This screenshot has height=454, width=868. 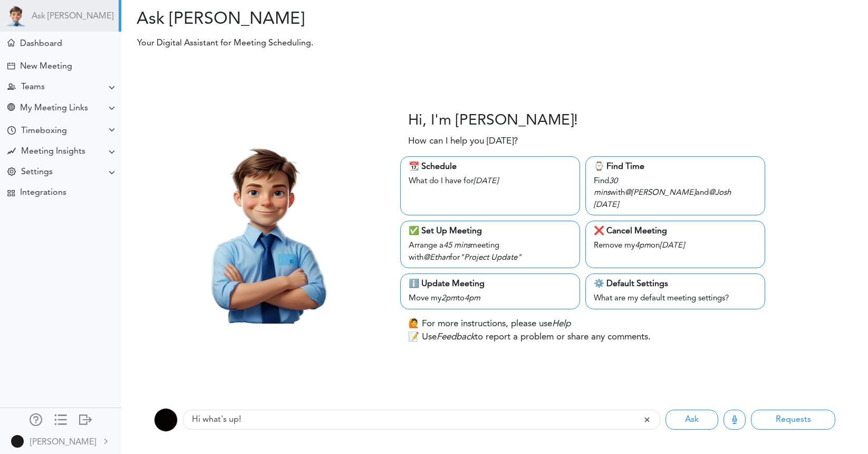 I want to click on div: Arrange a meeting with for, so click(x=490, y=251).